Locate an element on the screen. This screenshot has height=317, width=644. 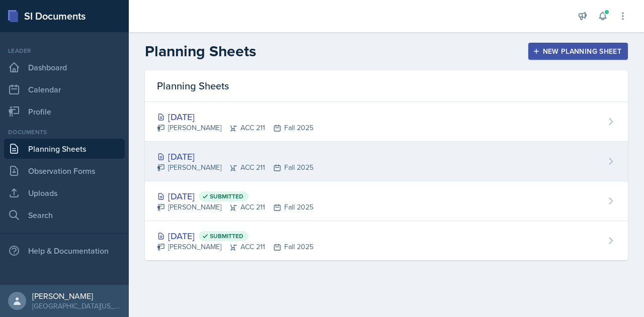
a: Dashboard is located at coordinates (64, 68).